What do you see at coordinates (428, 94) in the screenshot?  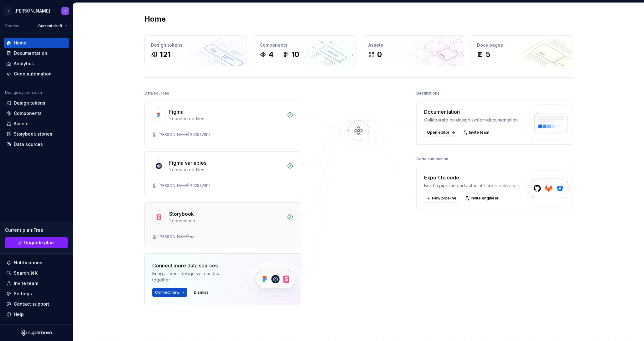 I see `div: Destinations` at bounding box center [428, 94].